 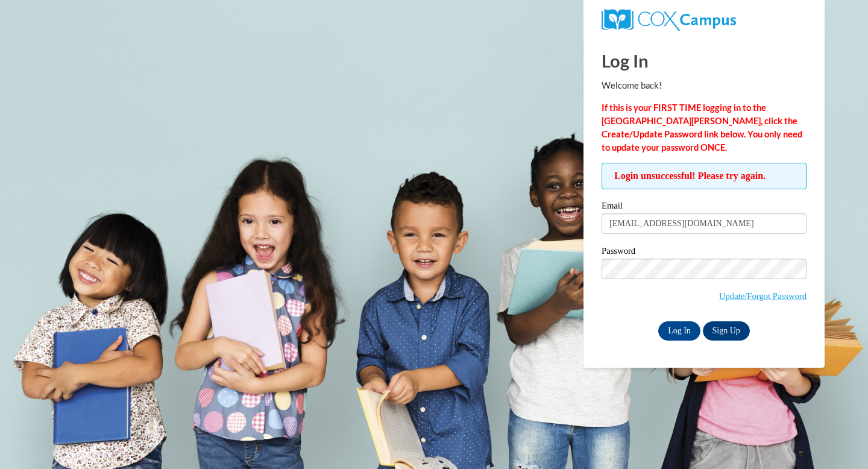 I want to click on a: Sign Up, so click(x=727, y=331).